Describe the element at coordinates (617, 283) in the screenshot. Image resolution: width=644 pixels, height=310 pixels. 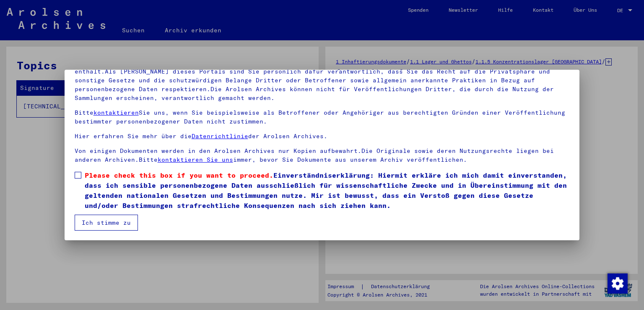
I see `img: Zustimmung ändern` at that location.